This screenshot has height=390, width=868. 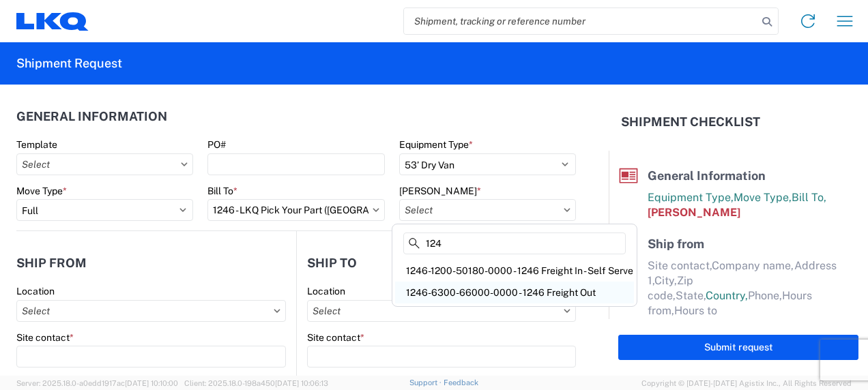 I want to click on label: Equipment Type, so click(x=436, y=145).